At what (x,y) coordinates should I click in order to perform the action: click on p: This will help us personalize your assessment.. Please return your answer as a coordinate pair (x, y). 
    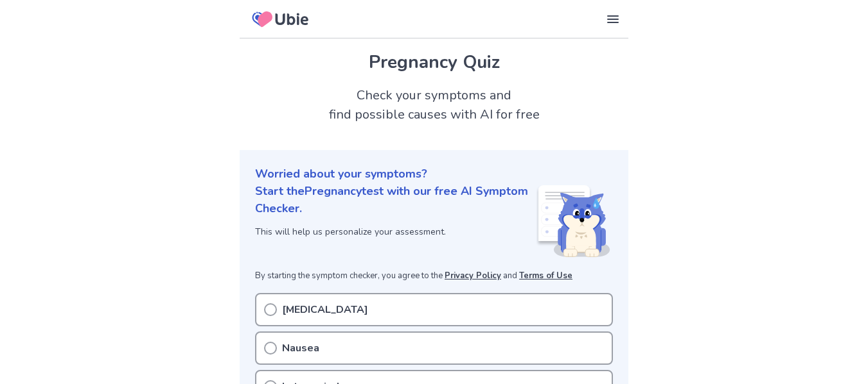
    Looking at the image, I should click on (395, 232).